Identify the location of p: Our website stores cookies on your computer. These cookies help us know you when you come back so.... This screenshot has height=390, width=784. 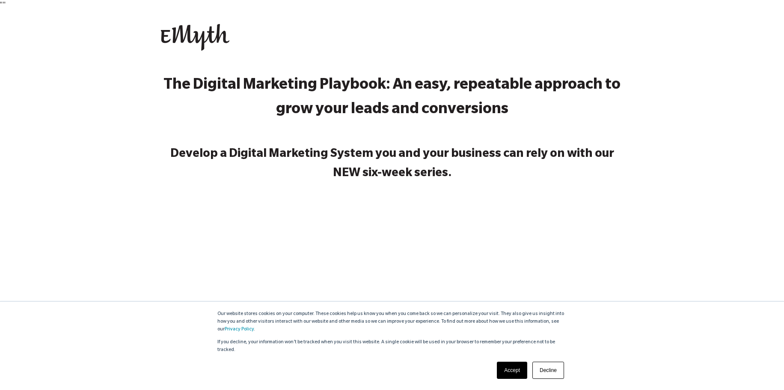
(392, 321).